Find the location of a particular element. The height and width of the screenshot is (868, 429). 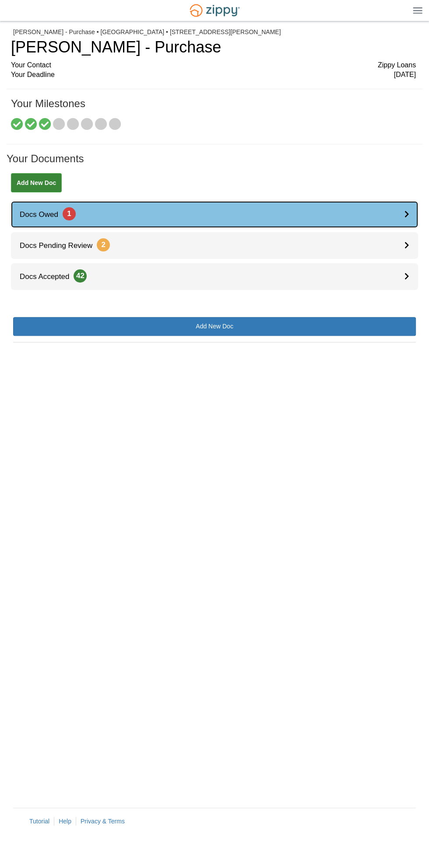

div: Your Contact is located at coordinates (213, 65).